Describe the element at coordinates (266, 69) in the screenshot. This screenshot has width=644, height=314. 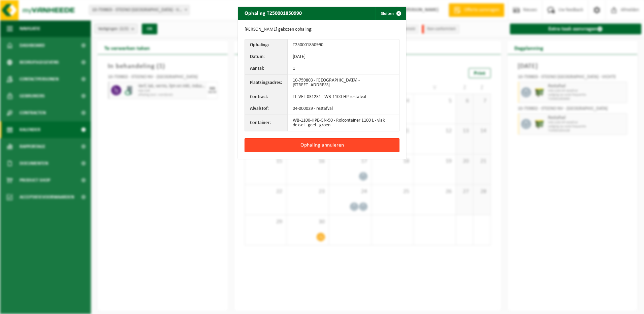
I see `th: Aantal:` at that location.